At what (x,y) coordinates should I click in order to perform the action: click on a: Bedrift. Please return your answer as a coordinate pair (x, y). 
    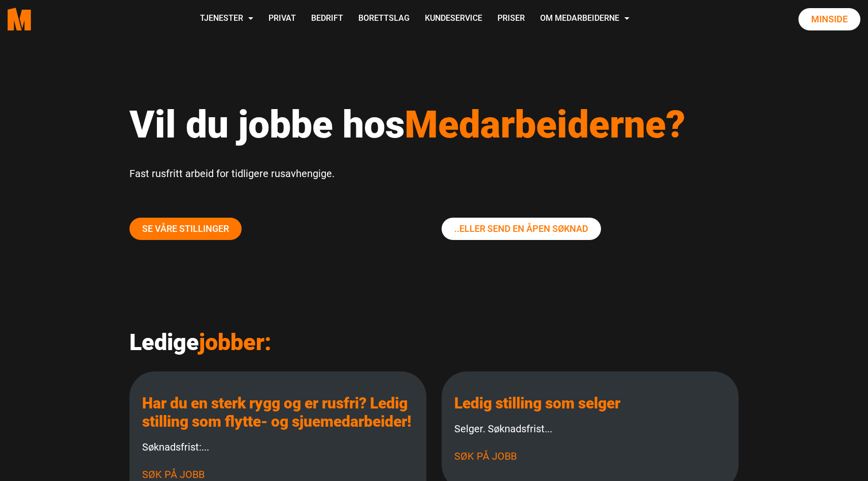
    Looking at the image, I should click on (327, 19).